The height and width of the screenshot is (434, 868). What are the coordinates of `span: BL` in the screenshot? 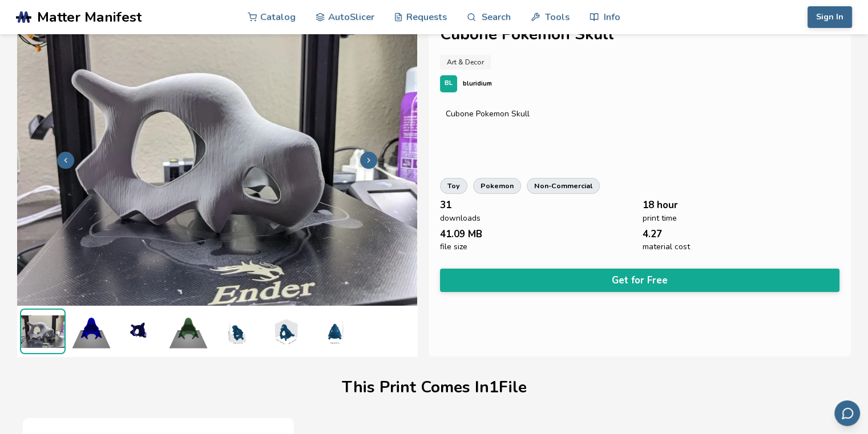 It's located at (449, 83).